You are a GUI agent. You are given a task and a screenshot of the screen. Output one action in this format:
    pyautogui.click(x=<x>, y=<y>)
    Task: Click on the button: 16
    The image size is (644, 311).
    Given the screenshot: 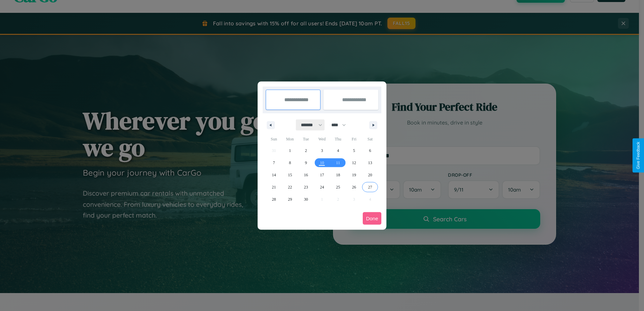 What is the action you would take?
    pyautogui.click(x=306, y=175)
    